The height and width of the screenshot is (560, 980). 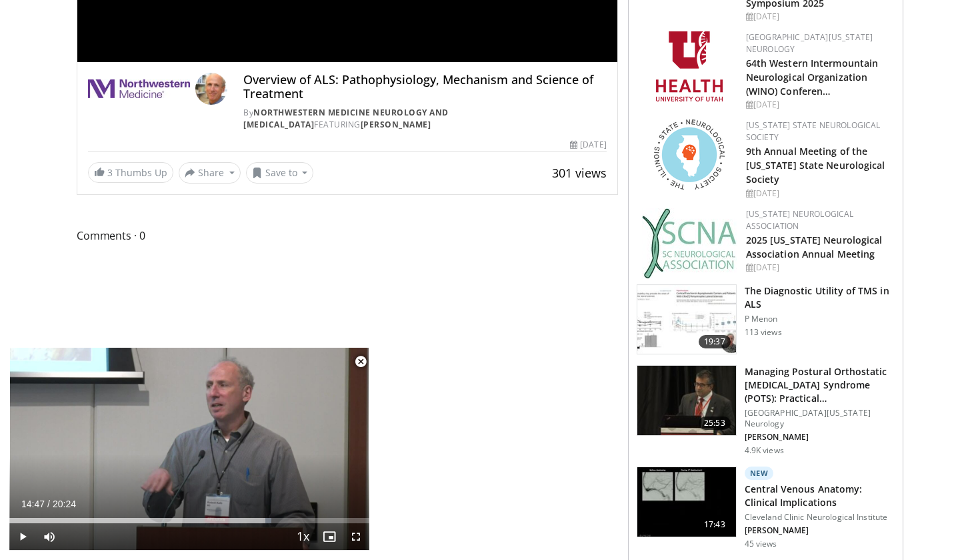 I want to click on span: 14:47, so click(x=33, y=504).